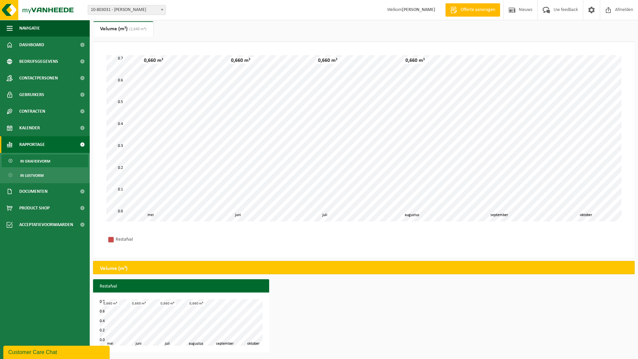  Describe the element at coordinates (53, 8) in the screenshot. I see `div: Customer Care Chat` at that location.